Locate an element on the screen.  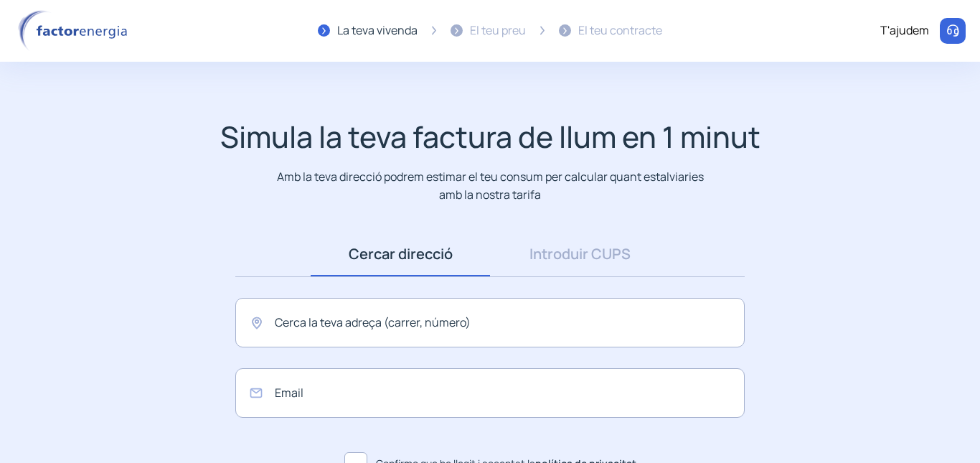
h1: Simula la teva factura de llum en 1 minut is located at coordinates (490, 137).